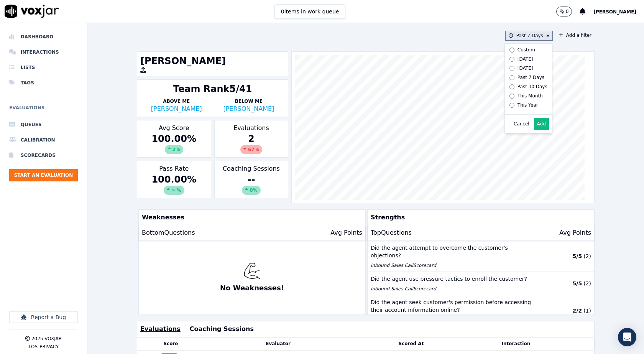  I want to click on li: Interactions, so click(43, 52).